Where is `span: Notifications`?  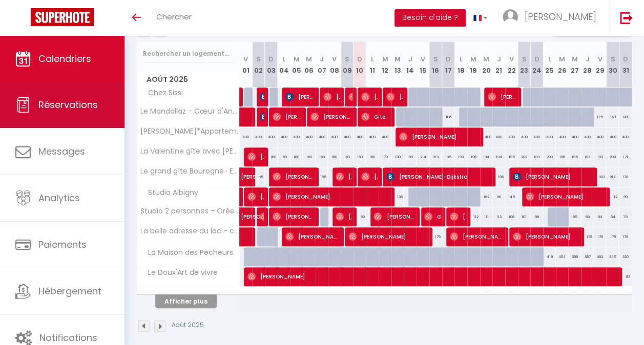 span: Notifications is located at coordinates (69, 338).